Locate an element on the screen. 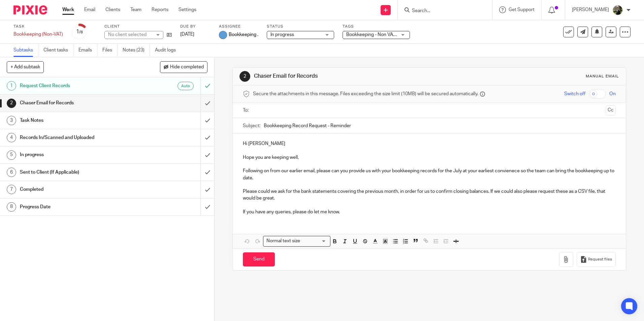 The height and width of the screenshot is (321, 644). a: Subtasks is located at coordinates (26, 50).